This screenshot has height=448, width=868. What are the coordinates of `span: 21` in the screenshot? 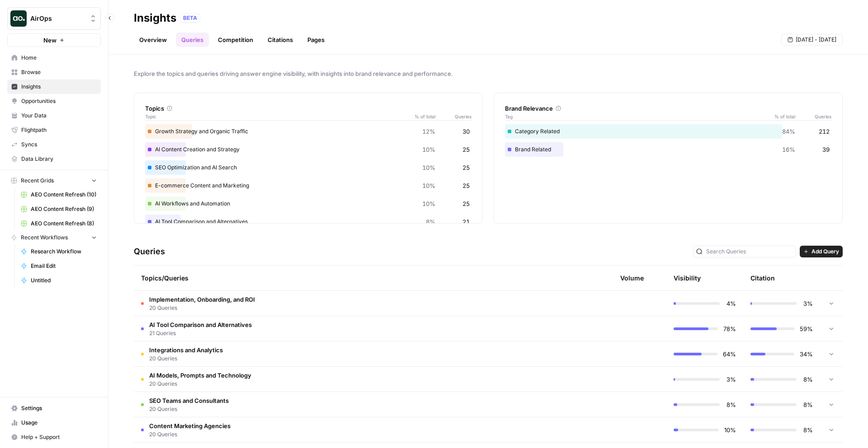 It's located at (466, 222).